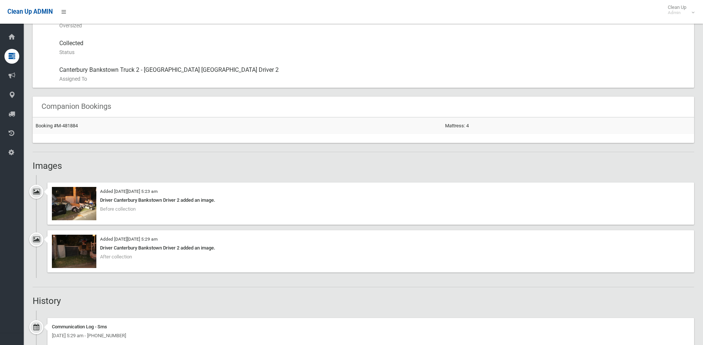 The width and height of the screenshot is (703, 345). What do you see at coordinates (118, 209) in the screenshot?
I see `span: Before collection` at bounding box center [118, 209].